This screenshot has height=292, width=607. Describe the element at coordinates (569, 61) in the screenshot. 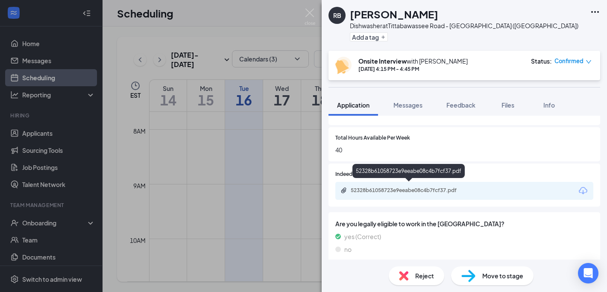

I see `span: Confirmed` at that location.